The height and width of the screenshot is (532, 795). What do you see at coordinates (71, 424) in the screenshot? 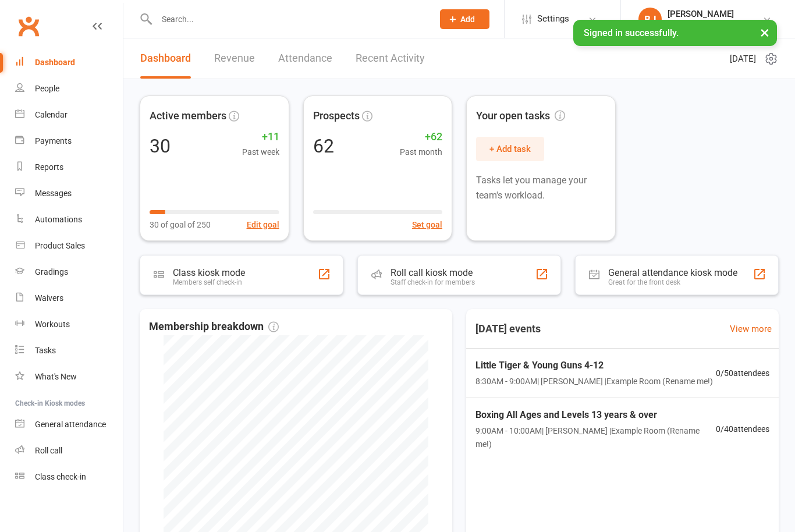
I see `div: General attendance` at bounding box center [71, 424].